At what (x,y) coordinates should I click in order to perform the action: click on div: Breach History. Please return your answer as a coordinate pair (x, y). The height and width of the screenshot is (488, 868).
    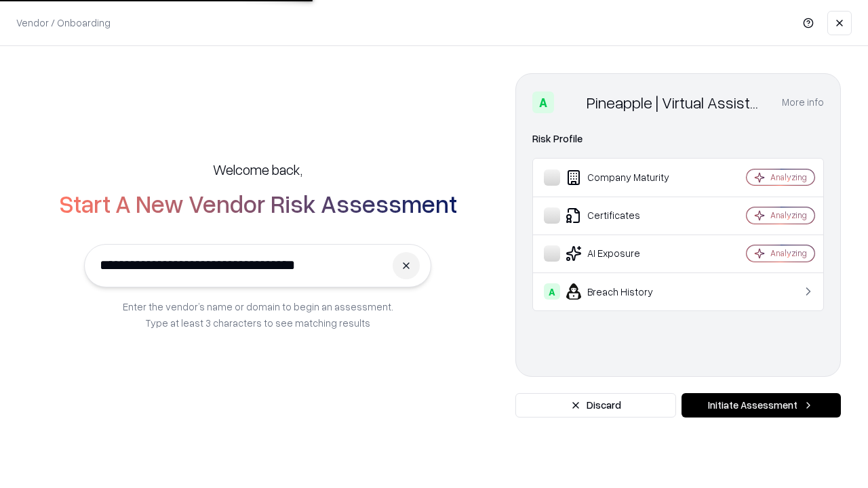
    Looking at the image, I should click on (625, 291).